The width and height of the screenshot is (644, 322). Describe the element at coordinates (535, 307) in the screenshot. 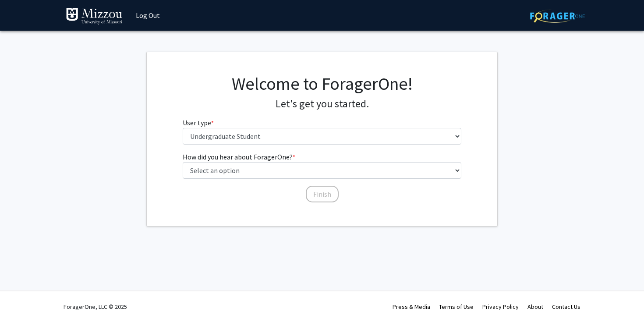

I see `a: About` at that location.